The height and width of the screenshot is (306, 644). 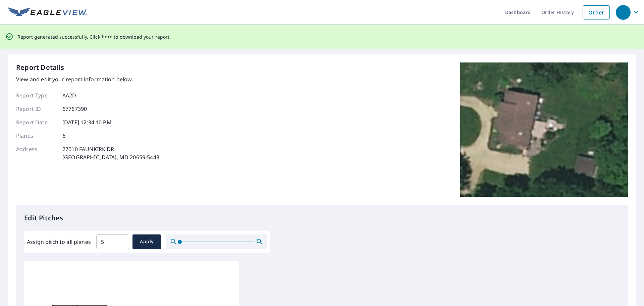 What do you see at coordinates (36, 136) in the screenshot?
I see `p: Planes` at bounding box center [36, 136].